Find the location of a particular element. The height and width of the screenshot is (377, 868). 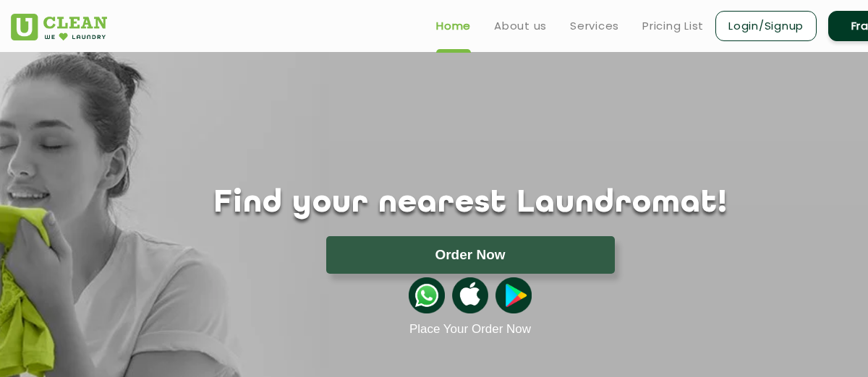

img: whatsappicon.png is located at coordinates (427, 295).